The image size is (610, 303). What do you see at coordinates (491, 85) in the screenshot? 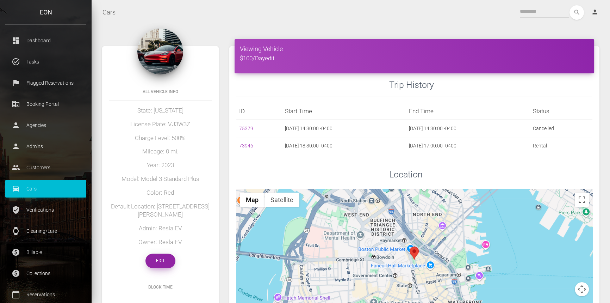
I see `h3: Trip History` at bounding box center [491, 85].